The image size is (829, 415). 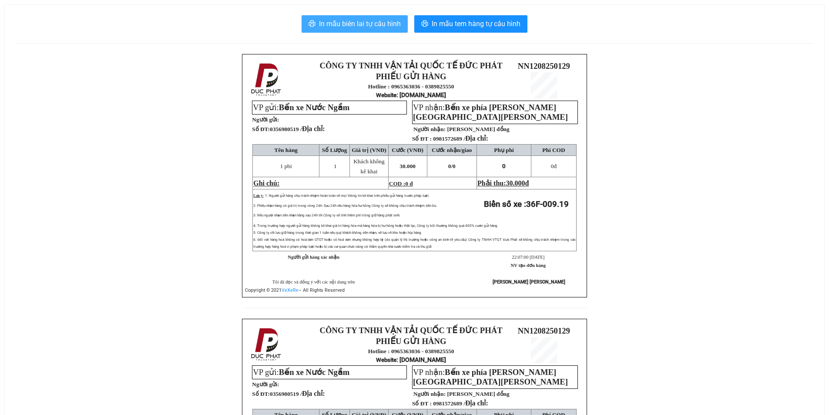 I want to click on span: 1: Người gửi hàng chịu trách nhiệm hoàn toàn về mọi thông tin kê khai trên phiếu gửi hàng trước p..., so click(x=347, y=195).